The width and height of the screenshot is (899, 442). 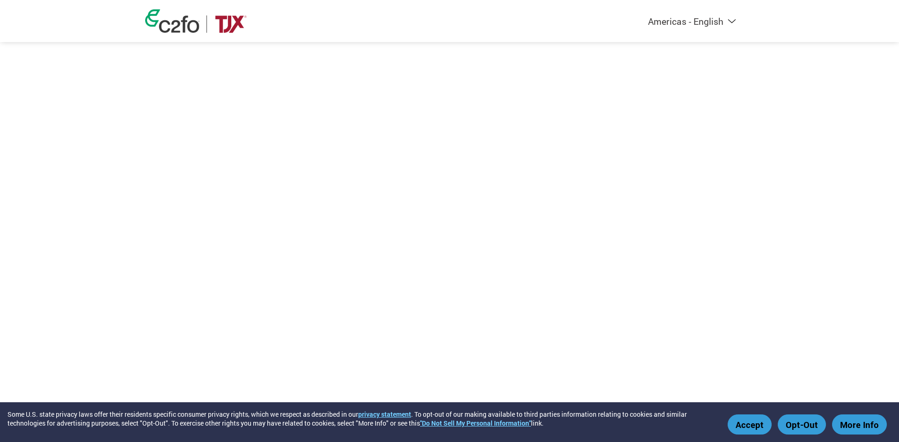 What do you see at coordinates (172, 21) in the screenshot?
I see `img: c2fo logo` at bounding box center [172, 21].